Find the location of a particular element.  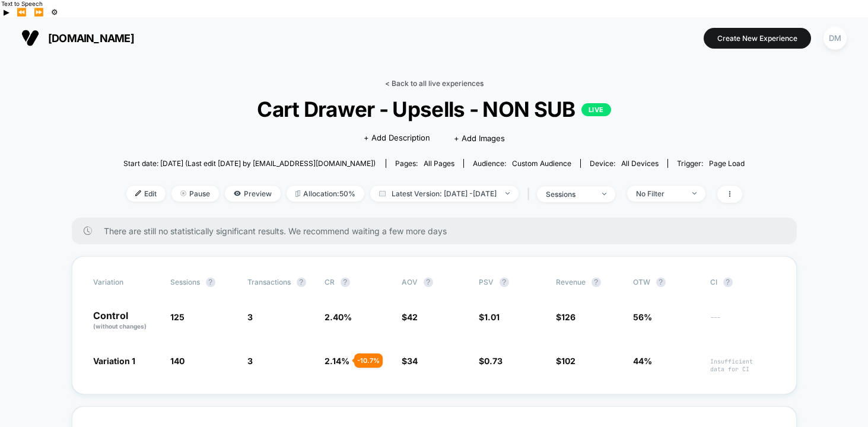

span: There are still no statistically significant results. We recommend waiting a few more days is located at coordinates (438, 231).